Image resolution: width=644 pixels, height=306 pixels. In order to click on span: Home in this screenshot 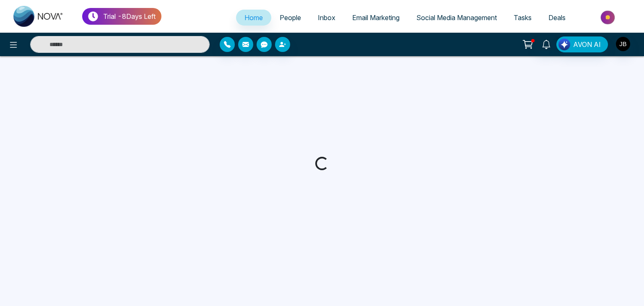, I will do `click(254, 18)`.